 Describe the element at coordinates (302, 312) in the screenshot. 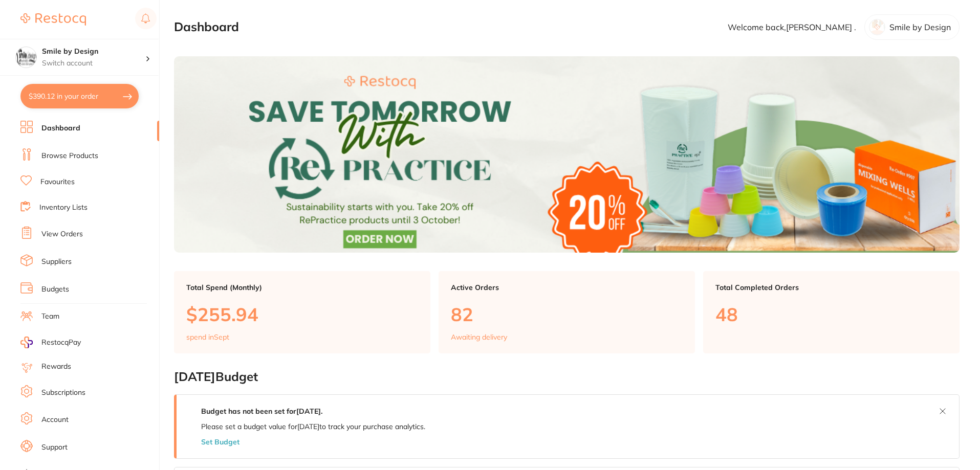

I see `a: Total Spend (Monthly)$255.94spend inSept` at that location.